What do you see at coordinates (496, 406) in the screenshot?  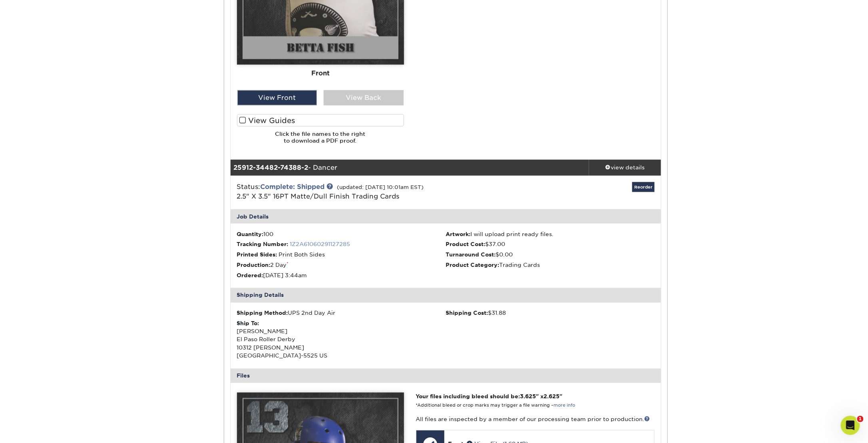 I see `small: *Additional bleed or crop marks may trigger a file warning –` at bounding box center [496, 406].